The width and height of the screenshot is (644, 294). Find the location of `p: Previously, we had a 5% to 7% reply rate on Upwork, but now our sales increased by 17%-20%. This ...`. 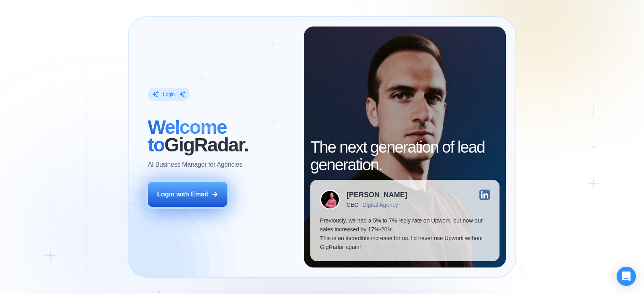

p: Previously, we had a 5% to 7% reply rate on Upwork, but now our sales increased by 17%-20%. This ... is located at coordinates (405, 234).